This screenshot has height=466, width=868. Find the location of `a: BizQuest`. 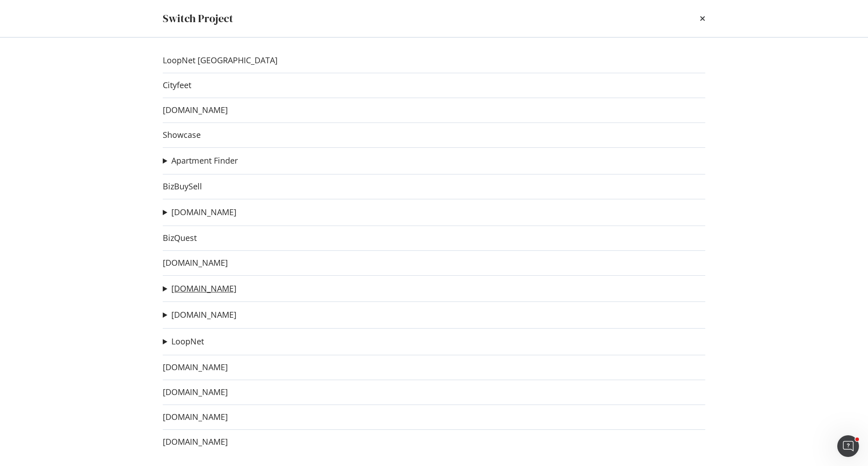

a: BizQuest is located at coordinates (179, 237).